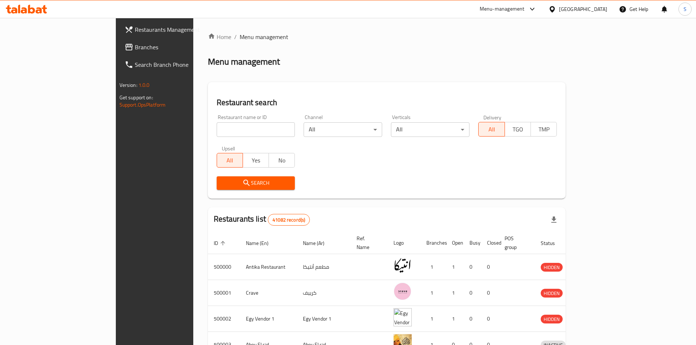  Describe the element at coordinates (403, 292) in the screenshot. I see `img: Crave` at that location.